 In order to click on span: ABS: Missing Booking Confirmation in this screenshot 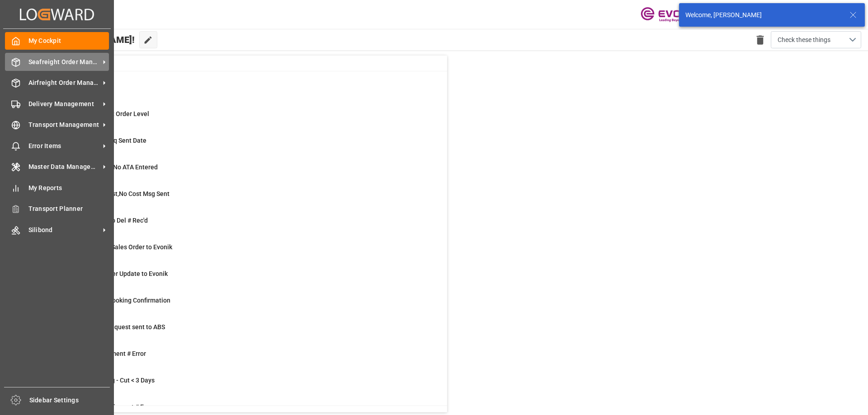, I will do `click(120, 300)`.